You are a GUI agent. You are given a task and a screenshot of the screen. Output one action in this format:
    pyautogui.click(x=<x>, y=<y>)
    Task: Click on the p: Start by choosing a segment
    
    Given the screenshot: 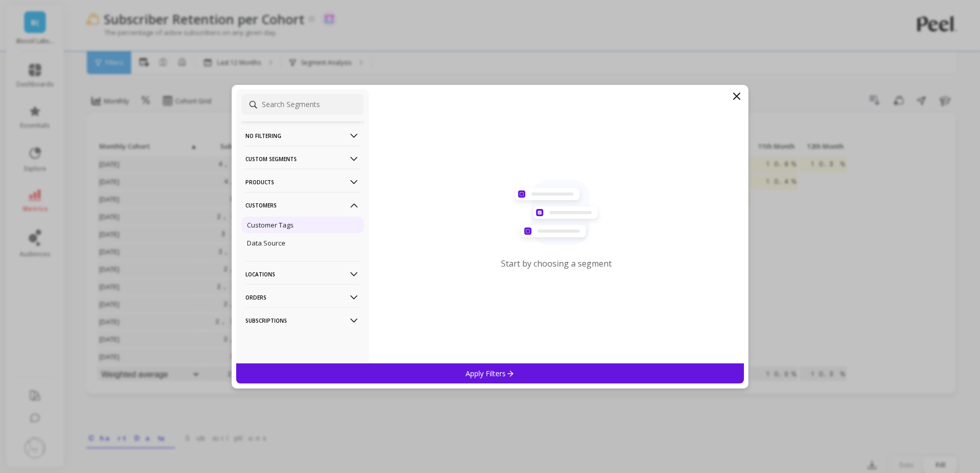 What is the action you would take?
    pyautogui.click(x=556, y=263)
    